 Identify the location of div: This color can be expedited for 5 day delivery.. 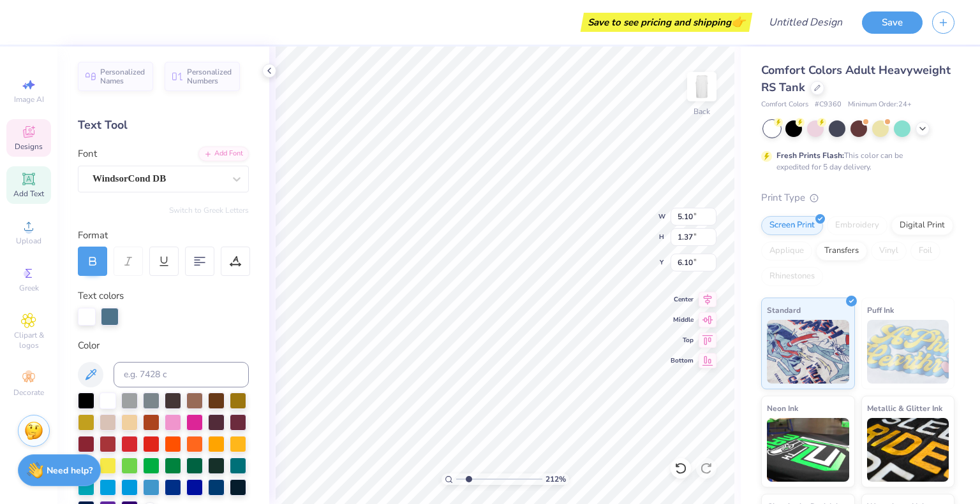
(855, 161).